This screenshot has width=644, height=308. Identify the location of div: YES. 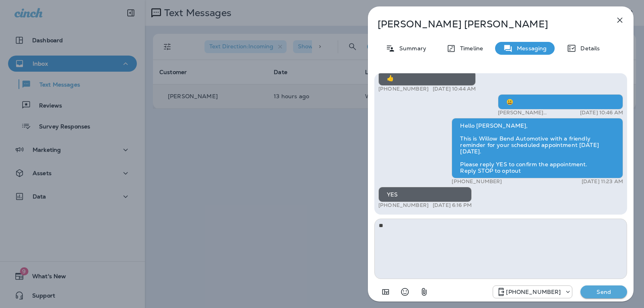
(425, 194).